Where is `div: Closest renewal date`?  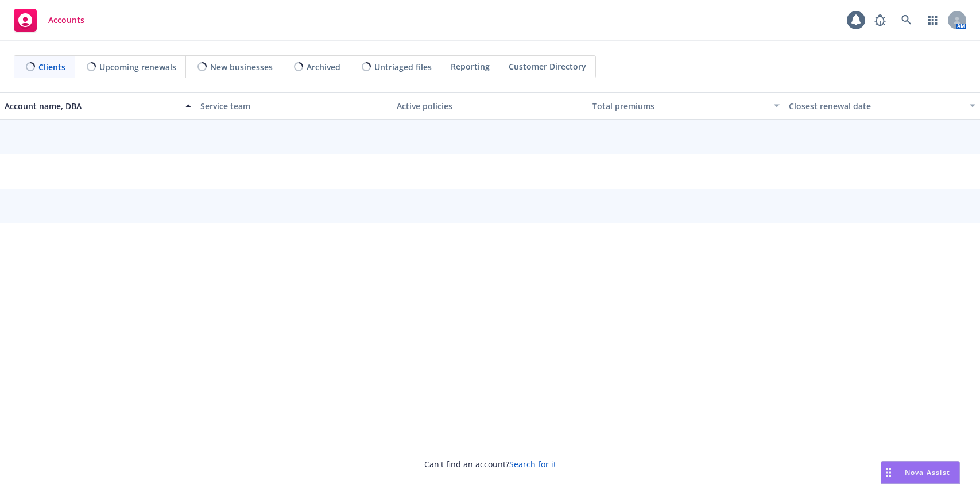
div: Closest renewal date is located at coordinates (876, 106).